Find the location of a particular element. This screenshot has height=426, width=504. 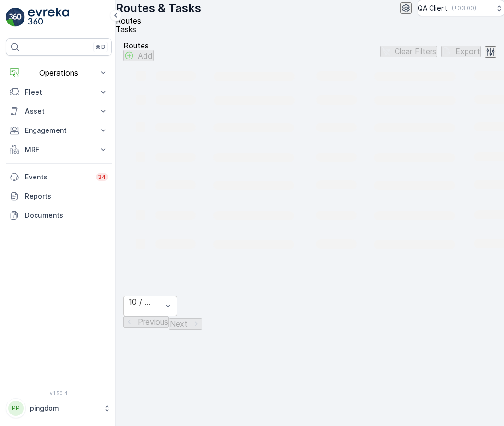

p: pingdom is located at coordinates (64, 409).